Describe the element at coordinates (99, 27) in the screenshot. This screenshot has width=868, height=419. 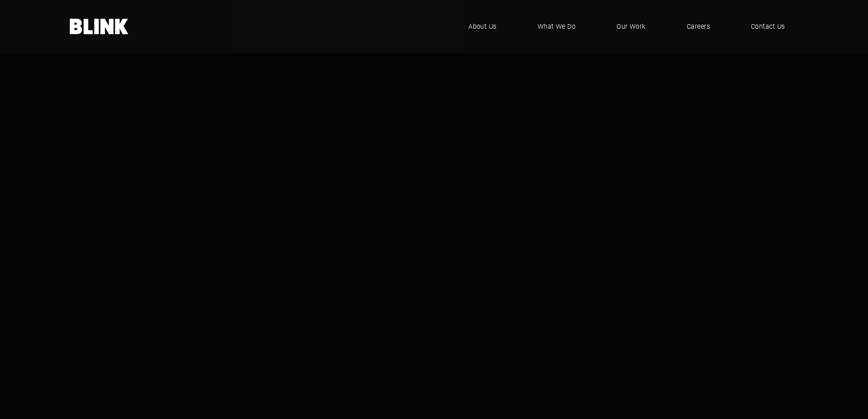
I see `a: Home` at that location.